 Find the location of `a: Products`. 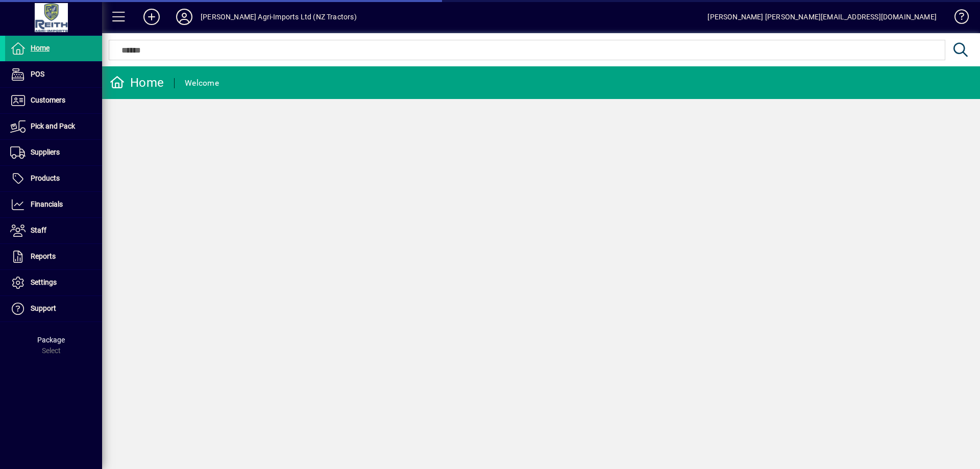

a: Products is located at coordinates (54, 178).